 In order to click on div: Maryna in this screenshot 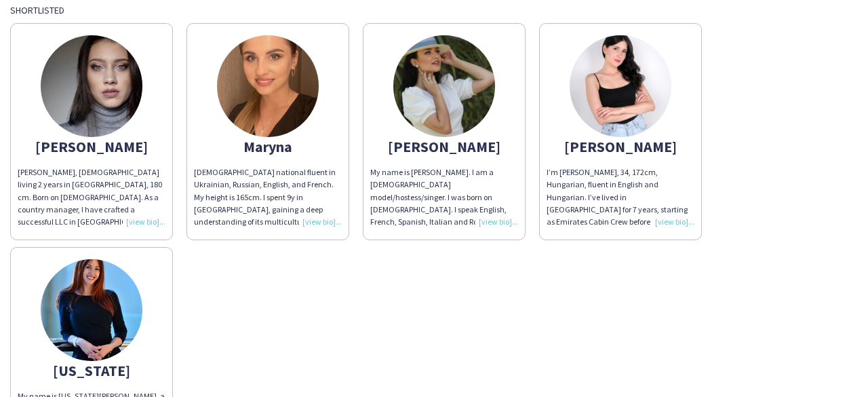, I will do `click(268, 146)`.